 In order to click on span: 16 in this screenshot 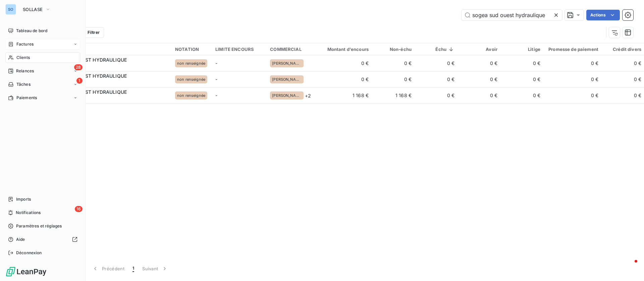, I will do `click(78, 209)`.